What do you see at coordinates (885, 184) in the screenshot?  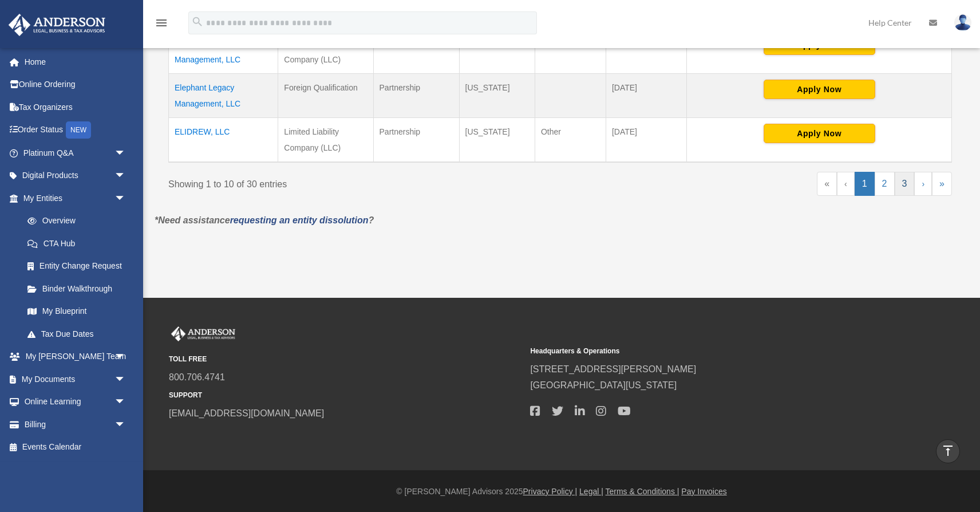 I see `a: 2` at bounding box center [885, 184].